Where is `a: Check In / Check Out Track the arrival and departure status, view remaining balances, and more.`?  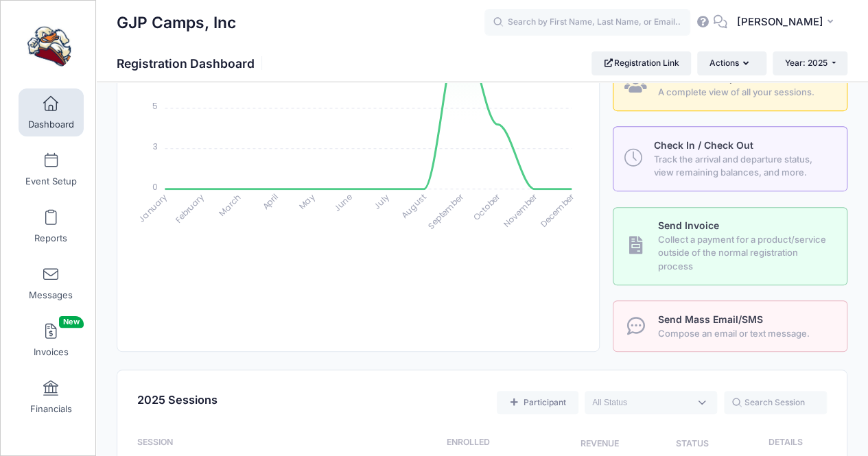 a: Check In / Check Out Track the arrival and departure status, view remaining balances, and more. is located at coordinates (730, 159).